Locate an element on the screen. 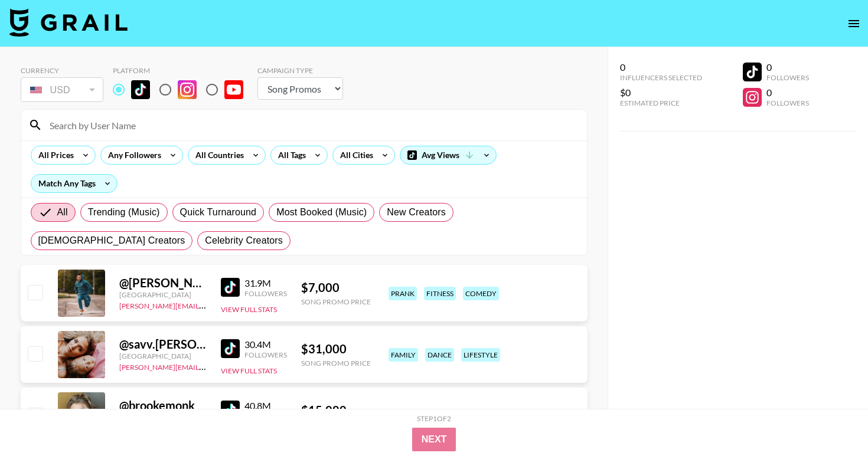 This screenshot has height=456, width=868. img: YouTube is located at coordinates (234, 89).